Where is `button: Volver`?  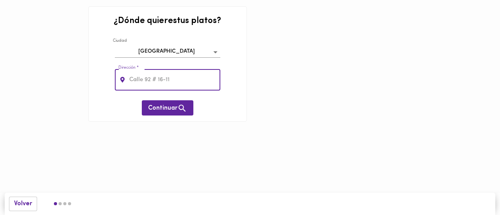 button: Volver is located at coordinates (23, 204).